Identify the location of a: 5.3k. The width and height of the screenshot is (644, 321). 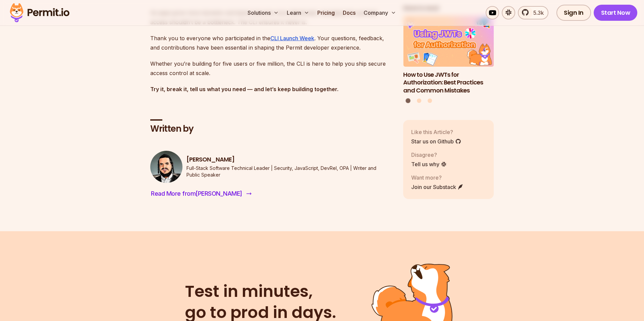
(533, 13).